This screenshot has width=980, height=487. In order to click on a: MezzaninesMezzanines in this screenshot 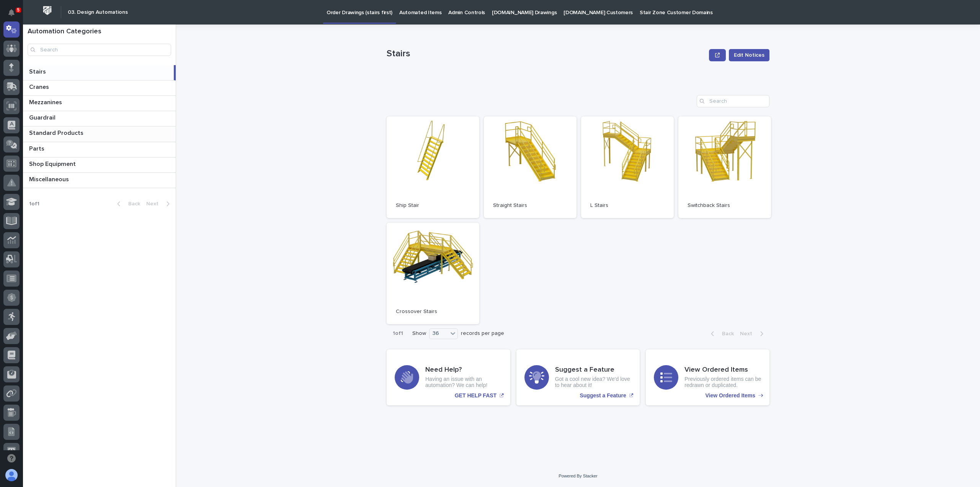, I will do `click(99, 103)`.